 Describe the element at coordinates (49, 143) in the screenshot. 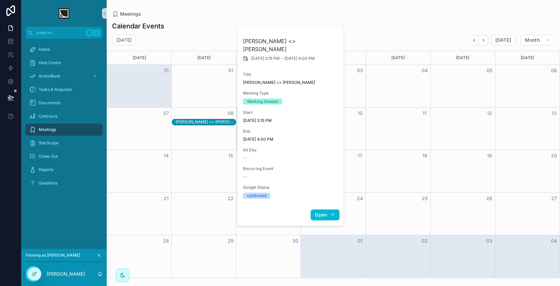

I see `span: StarScope` at that location.